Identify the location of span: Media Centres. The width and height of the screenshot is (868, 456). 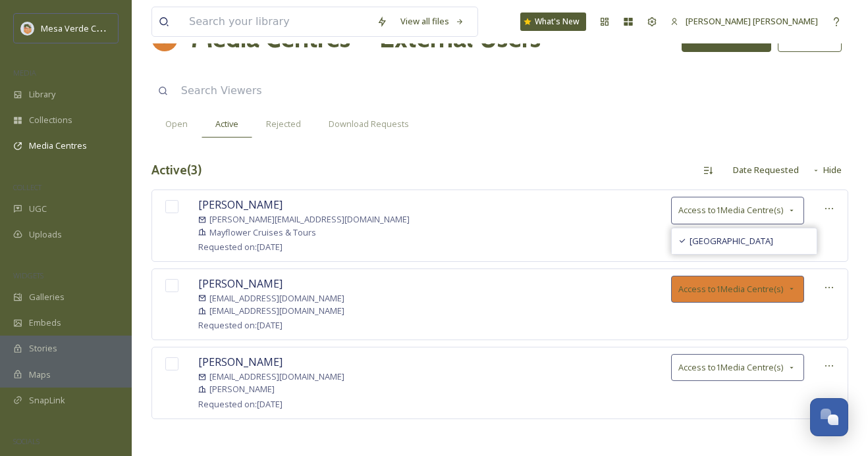
(58, 146).